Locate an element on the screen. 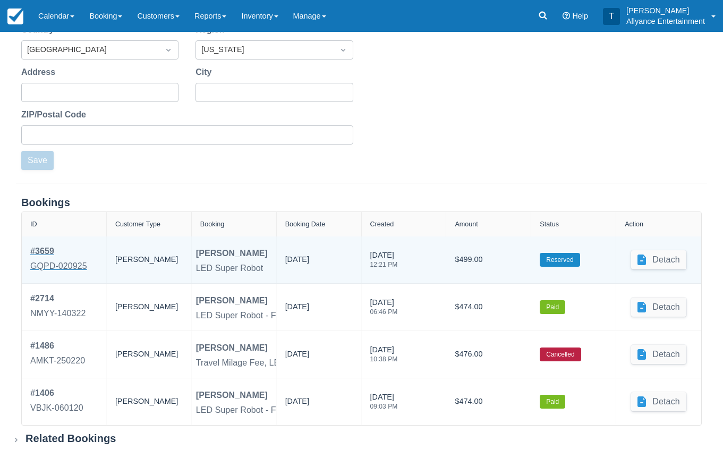  div: # 2714 is located at coordinates (58, 298).